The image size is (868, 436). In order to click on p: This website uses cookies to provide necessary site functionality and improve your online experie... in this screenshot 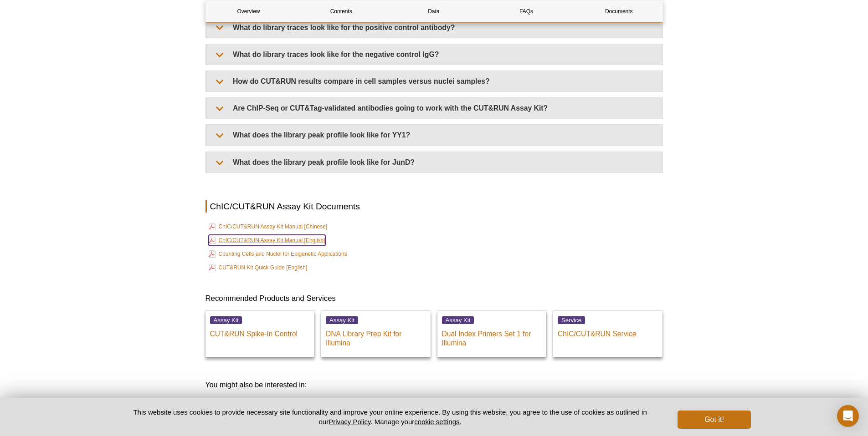, I will do `click(390, 417)`.